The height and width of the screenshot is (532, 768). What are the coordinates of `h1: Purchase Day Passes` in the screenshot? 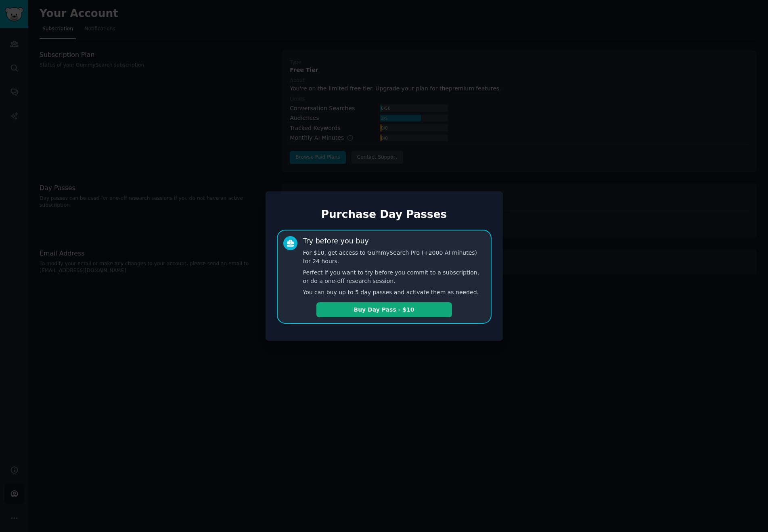 It's located at (384, 215).